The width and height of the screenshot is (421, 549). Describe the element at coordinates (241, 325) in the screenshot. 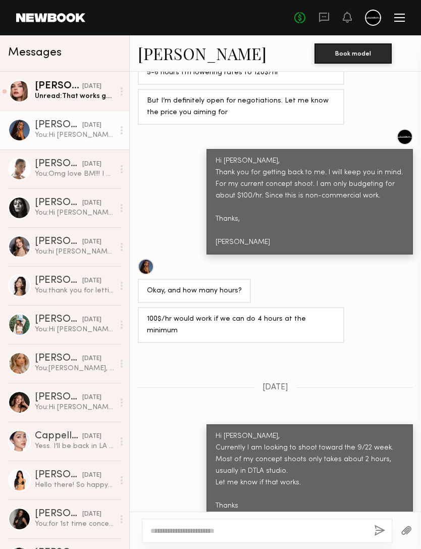

I see `div: 100$/hr would work if we can do 4 hours at the minimum` at that location.